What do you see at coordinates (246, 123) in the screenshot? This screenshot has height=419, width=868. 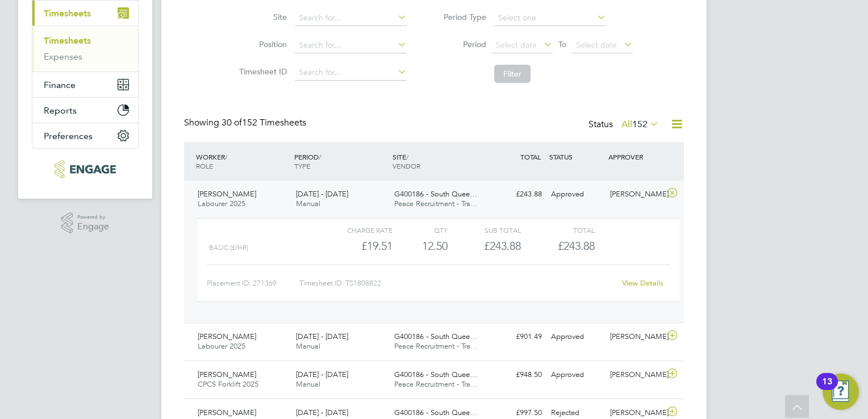 I see `div: Showing` at bounding box center [246, 123].